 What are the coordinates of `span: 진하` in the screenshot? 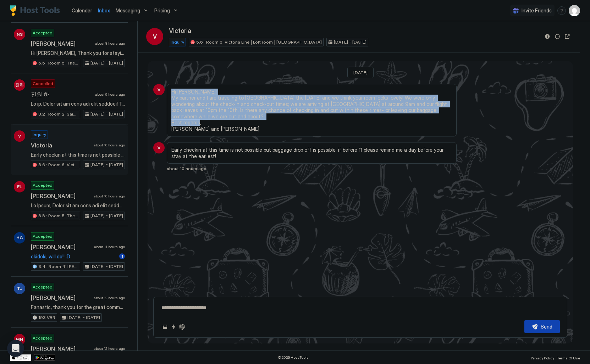 It's located at (19, 85).